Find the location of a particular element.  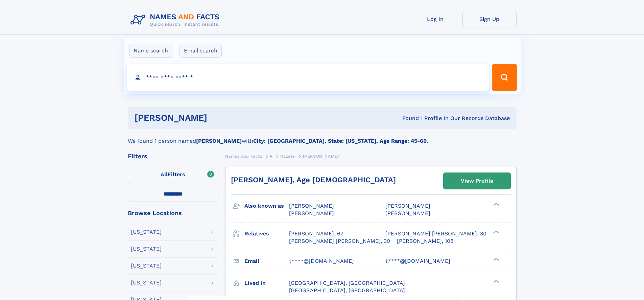

a: Sign Up is located at coordinates (490, 19).